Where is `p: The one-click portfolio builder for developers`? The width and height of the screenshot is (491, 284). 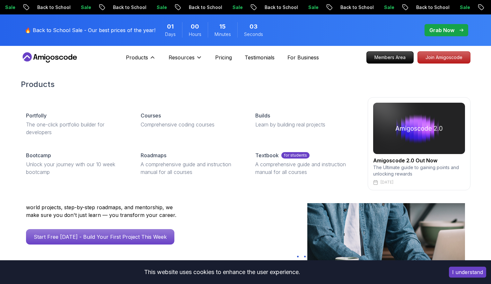 p: The one-click portfolio builder for developers is located at coordinates (75, 128).